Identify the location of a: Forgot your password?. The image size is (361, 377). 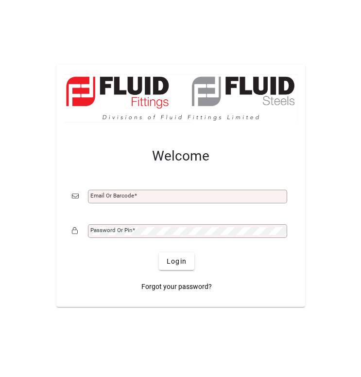
(177, 287).